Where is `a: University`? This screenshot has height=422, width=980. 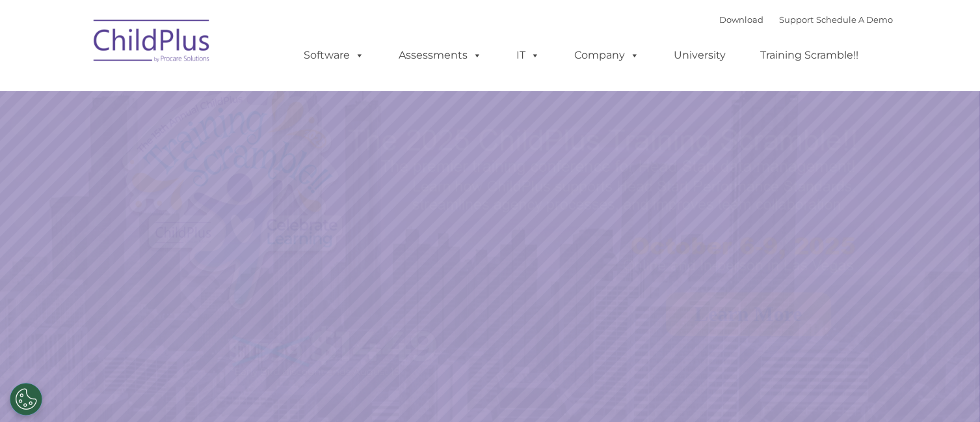 a: University is located at coordinates (701, 55).